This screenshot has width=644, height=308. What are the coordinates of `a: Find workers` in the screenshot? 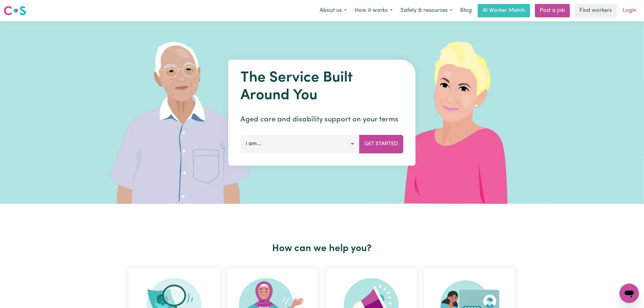 It's located at (595, 10).